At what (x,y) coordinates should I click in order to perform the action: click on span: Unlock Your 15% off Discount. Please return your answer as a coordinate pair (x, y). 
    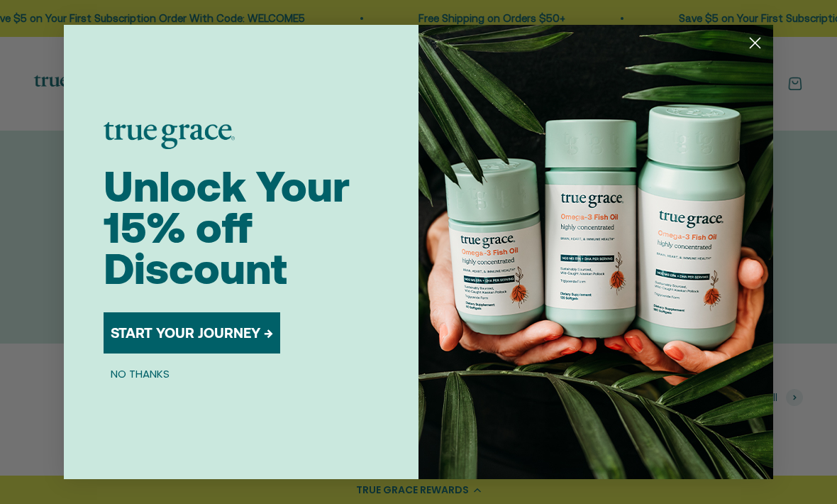
    Looking at the image, I should click on (226, 227).